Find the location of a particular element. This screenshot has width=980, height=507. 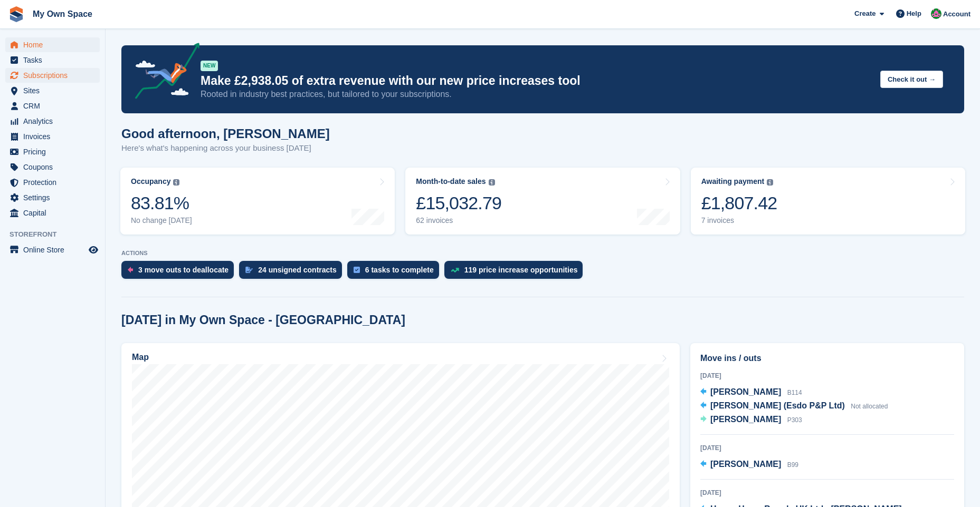

span: Account is located at coordinates (956, 14).